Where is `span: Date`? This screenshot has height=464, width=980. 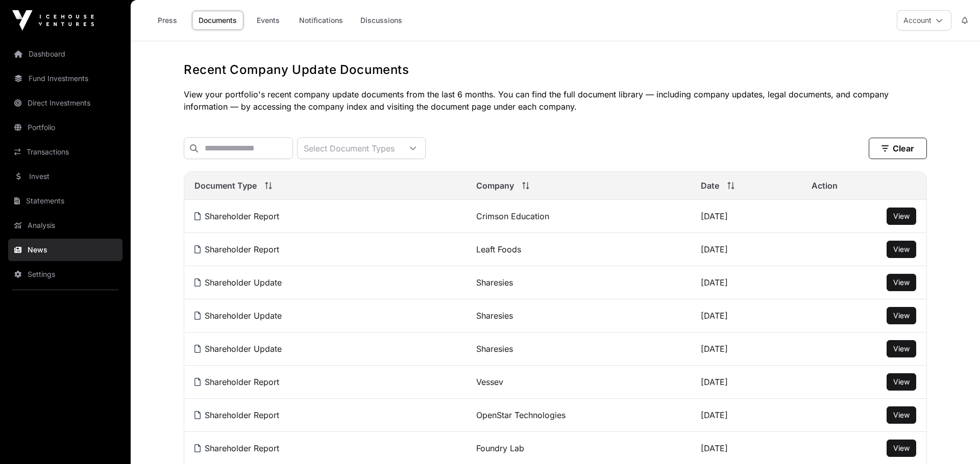
span: Date is located at coordinates (709, 186).